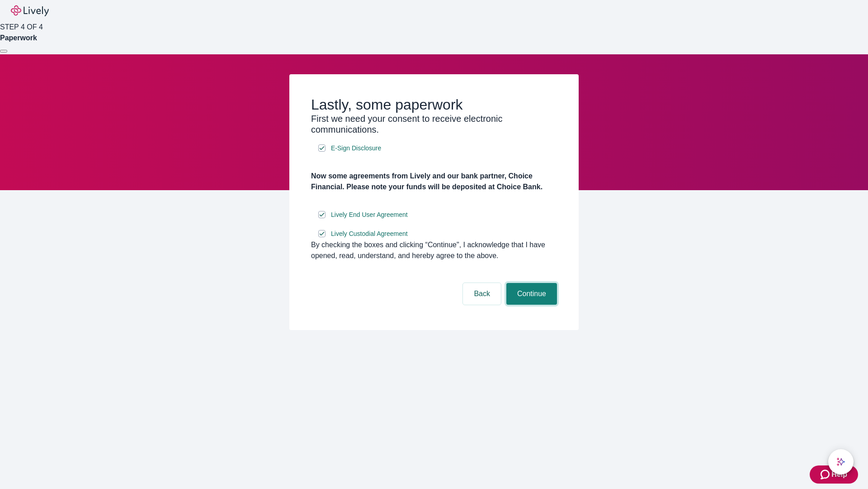 This screenshot has width=868, height=489. What do you see at coordinates (482, 294) in the screenshot?
I see `button: Back` at bounding box center [482, 294].